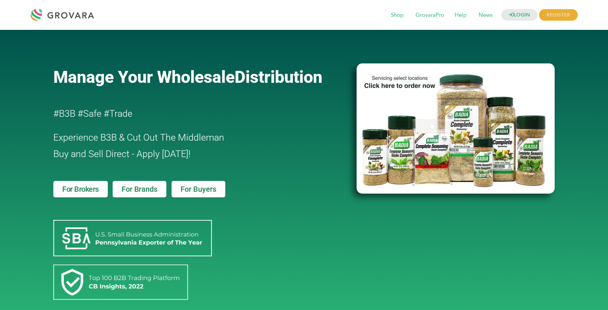 This screenshot has height=310, width=608. What do you see at coordinates (520, 15) in the screenshot?
I see `a: LOGIN` at bounding box center [520, 15].